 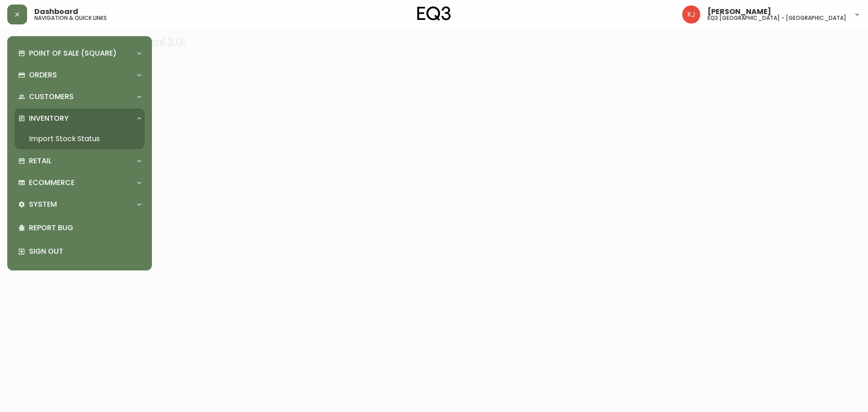 I want to click on p: Sign Out, so click(x=85, y=251).